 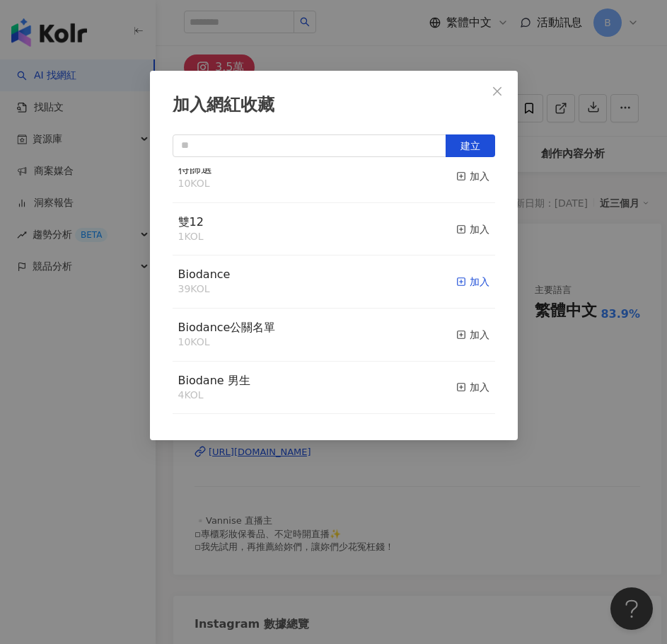 I want to click on a: 待篩選, so click(x=195, y=169).